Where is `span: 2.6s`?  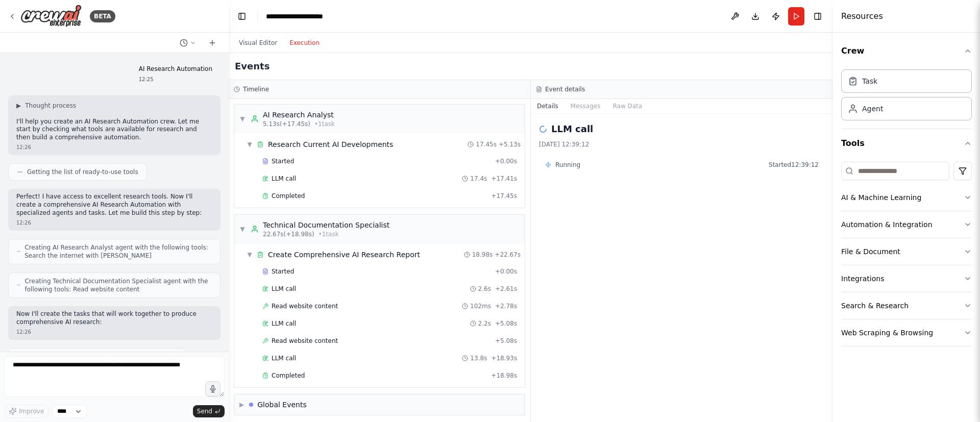
span: 2.6s is located at coordinates (484, 289).